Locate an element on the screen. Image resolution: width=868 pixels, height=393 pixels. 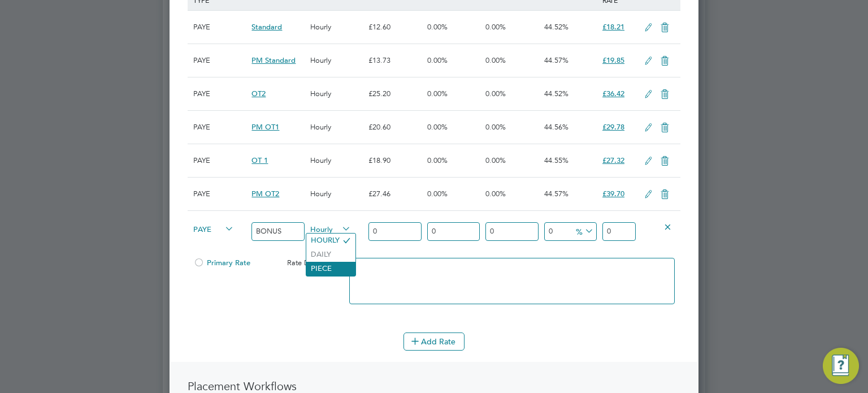
div: £20.60 is located at coordinates (394, 127).